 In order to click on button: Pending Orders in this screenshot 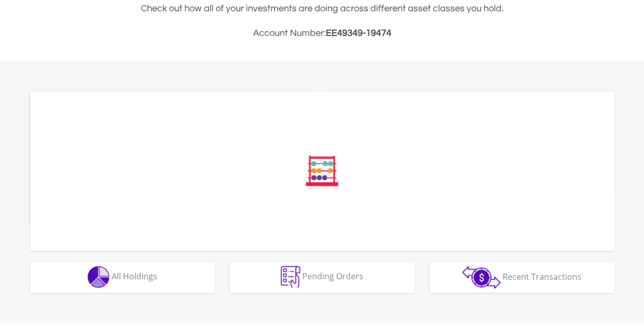, I will do `click(322, 277)`.